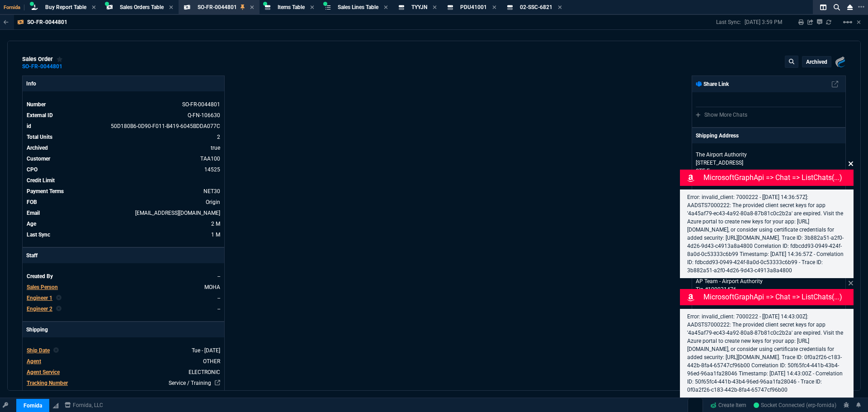 Image resolution: width=868 pixels, height=412 pixels. Describe the element at coordinates (220, 181) in the screenshot. I see `span: undefined` at that location.